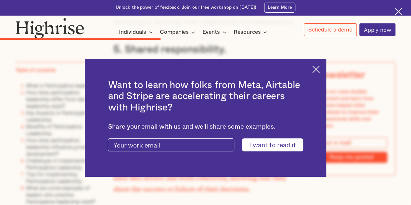  What do you see at coordinates (330, 30) in the screenshot?
I see `a: Schedule a demo` at bounding box center [330, 30].